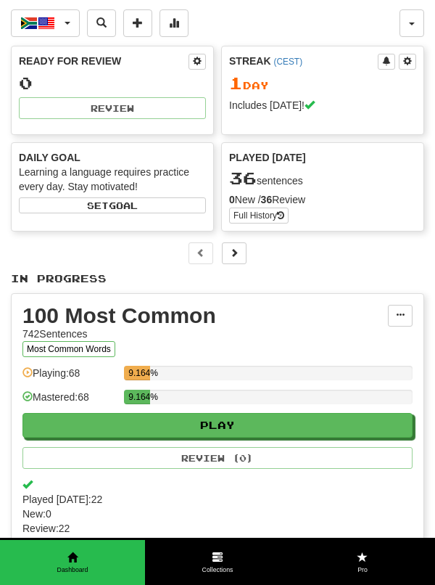 This screenshot has height=585, width=435. Describe the element at coordinates (243, 178) in the screenshot. I see `span: 36` at that location.